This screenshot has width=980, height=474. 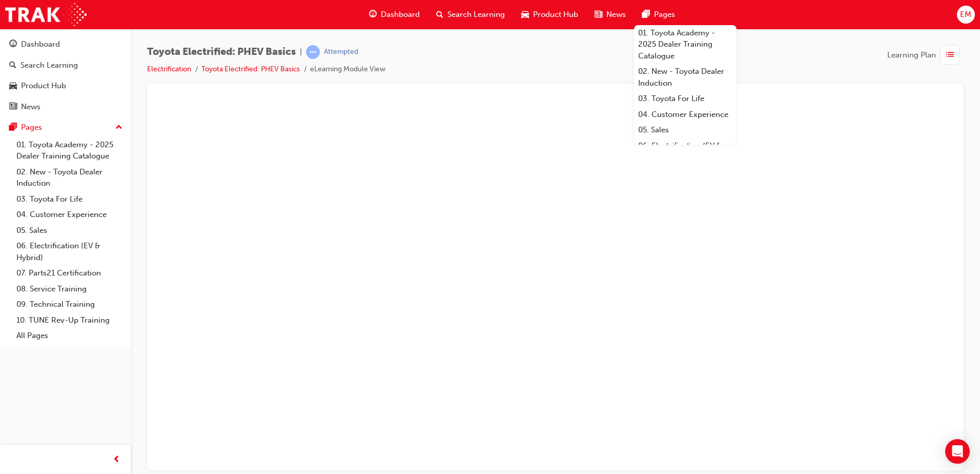 What do you see at coordinates (348, 69) in the screenshot?
I see `li: eLearning Module View` at bounding box center [348, 69].